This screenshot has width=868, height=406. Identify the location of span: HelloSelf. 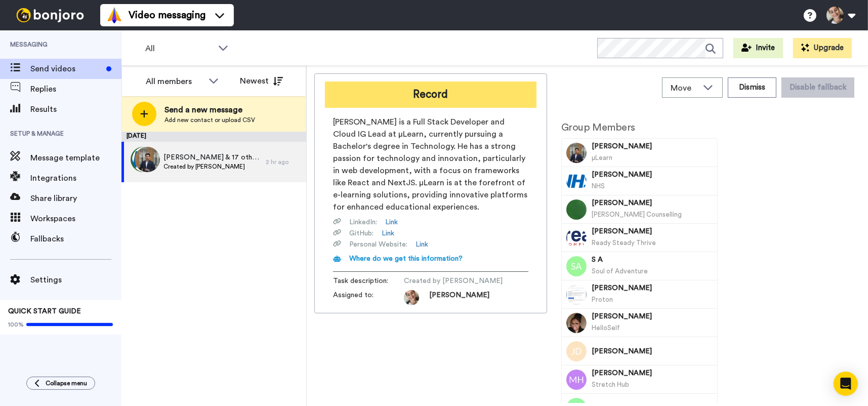
(606, 327).